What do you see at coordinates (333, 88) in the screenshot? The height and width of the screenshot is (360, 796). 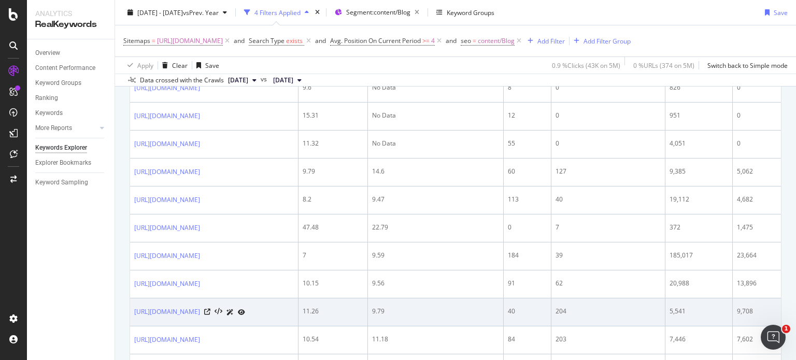 I see `div: 9.6` at bounding box center [333, 88].